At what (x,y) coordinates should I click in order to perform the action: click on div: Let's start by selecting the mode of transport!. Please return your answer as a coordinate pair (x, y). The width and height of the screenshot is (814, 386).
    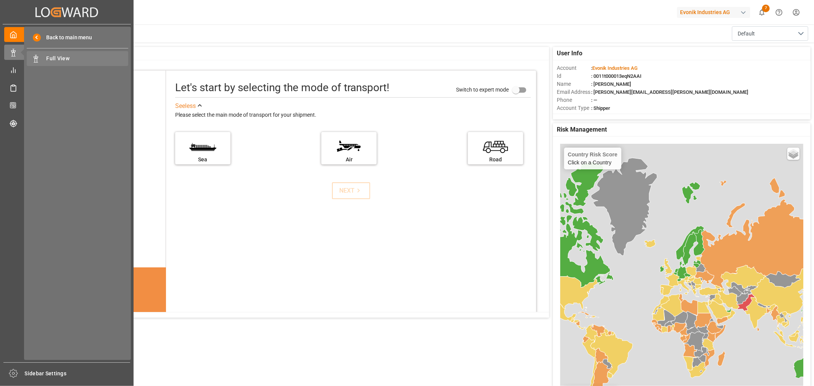
    Looking at the image, I should click on (282, 88).